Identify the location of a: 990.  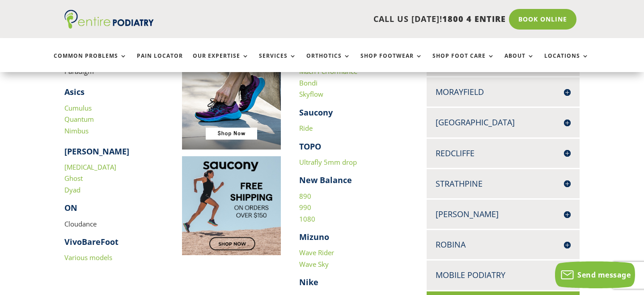
(305, 207).